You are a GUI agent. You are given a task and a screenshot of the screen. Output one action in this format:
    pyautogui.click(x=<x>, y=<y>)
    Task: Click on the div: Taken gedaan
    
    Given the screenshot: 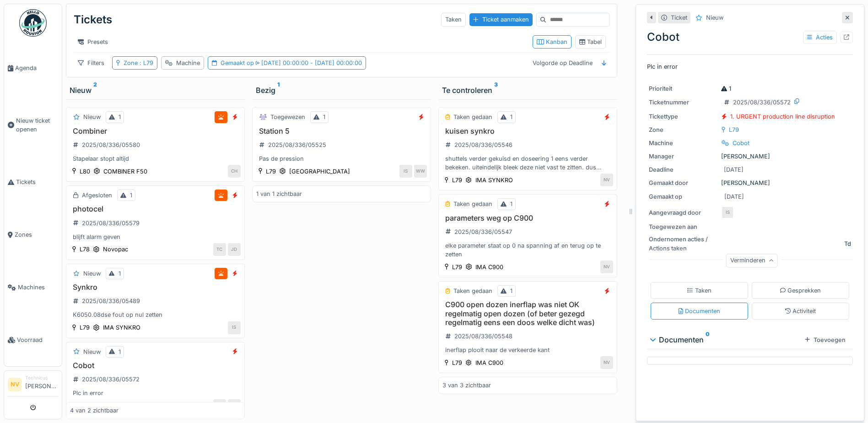 What is the action you would take?
    pyautogui.click(x=472, y=291)
    